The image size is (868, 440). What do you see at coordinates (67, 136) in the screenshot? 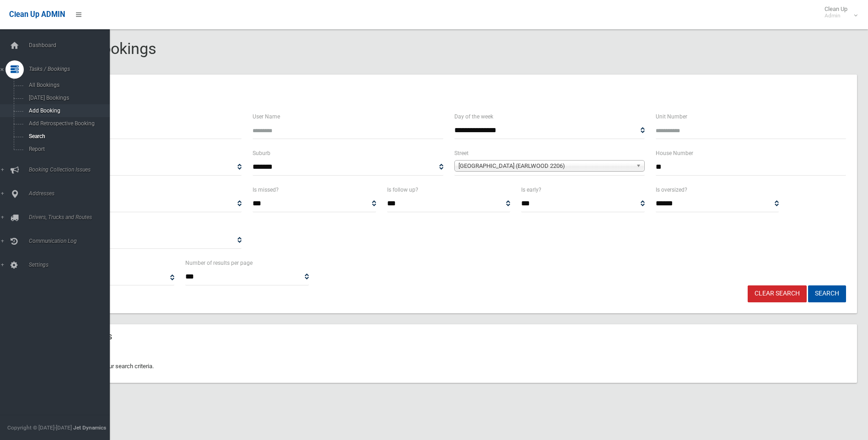
I see `span: Search` at bounding box center [67, 136].